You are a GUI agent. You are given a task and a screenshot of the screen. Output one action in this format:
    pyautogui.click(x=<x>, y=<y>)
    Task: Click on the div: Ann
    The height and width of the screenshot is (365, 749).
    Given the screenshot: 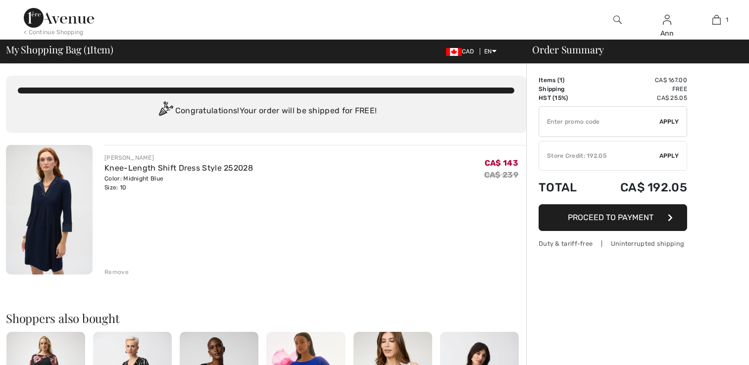 What is the action you would take?
    pyautogui.click(x=667, y=33)
    